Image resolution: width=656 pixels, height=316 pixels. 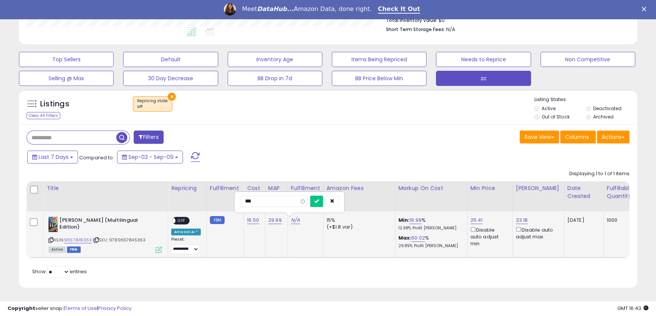 I want to click on span: Sep-03 - Sep-09, so click(x=151, y=157).